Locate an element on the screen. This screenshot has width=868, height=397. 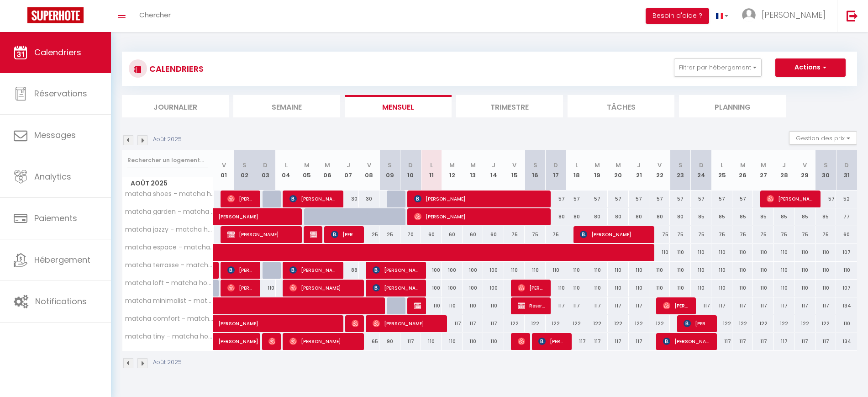
th: 23 is located at coordinates (680, 170).